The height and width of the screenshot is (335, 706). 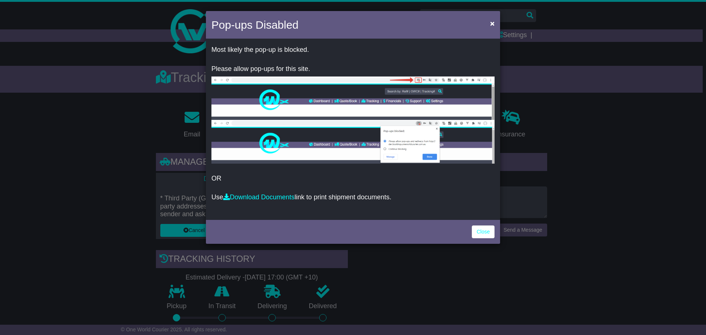 What do you see at coordinates (255, 25) in the screenshot?
I see `h4: Pop-ups Disabled` at bounding box center [255, 25].